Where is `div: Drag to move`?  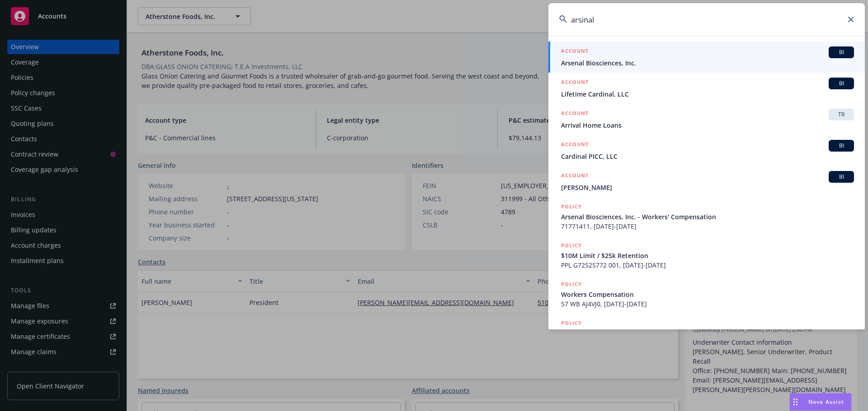
div: Drag to move is located at coordinates (795, 402).